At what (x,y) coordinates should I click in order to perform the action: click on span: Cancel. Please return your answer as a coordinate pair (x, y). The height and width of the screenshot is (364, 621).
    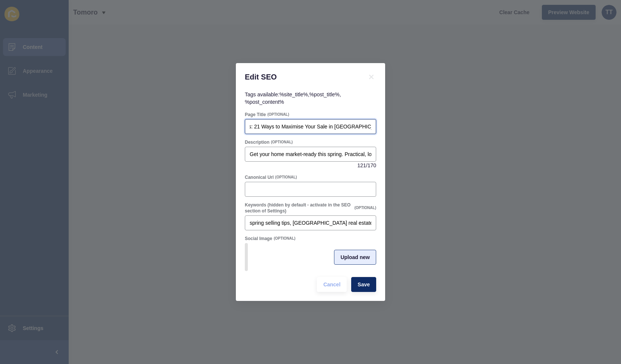
    Looking at the image, I should click on (332, 284).